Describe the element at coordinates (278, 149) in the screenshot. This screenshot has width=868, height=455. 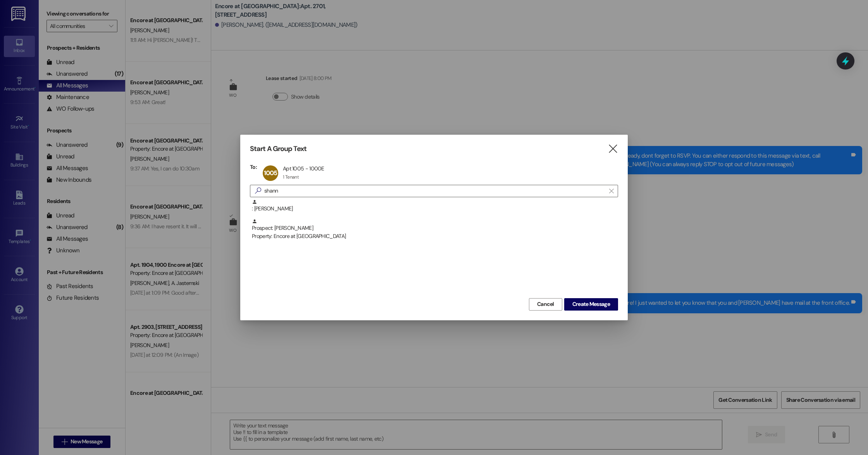
I see `h3: Start A Group Text` at that location.